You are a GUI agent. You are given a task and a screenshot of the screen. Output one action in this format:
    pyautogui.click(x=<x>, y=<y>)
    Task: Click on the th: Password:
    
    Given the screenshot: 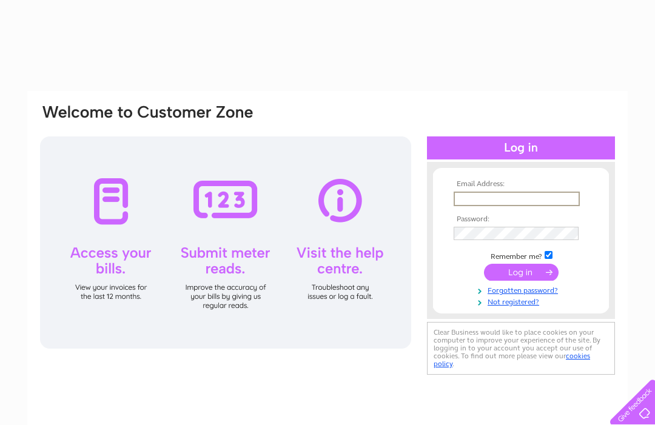 What is the action you would take?
    pyautogui.click(x=521, y=219)
    